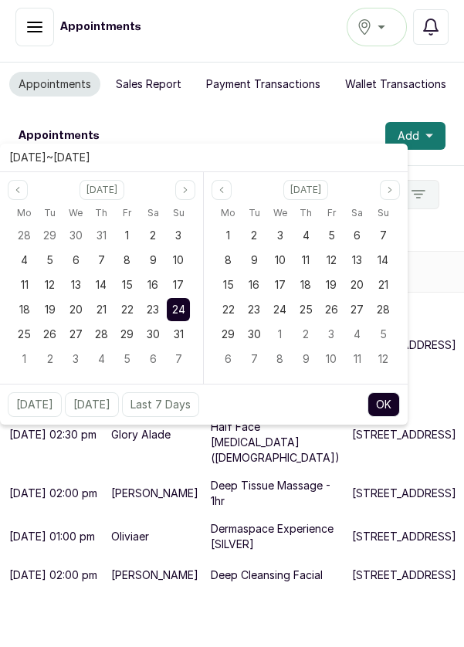  What do you see at coordinates (49, 260) in the screenshot?
I see `div: 05 Aug 2025` at bounding box center [49, 260].